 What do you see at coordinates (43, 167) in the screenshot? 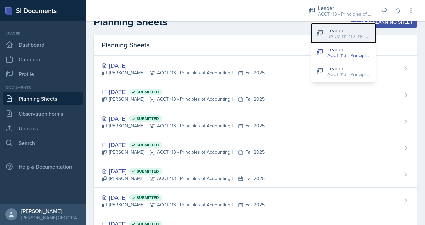
I see `div: Help & Documentation` at bounding box center [43, 167].